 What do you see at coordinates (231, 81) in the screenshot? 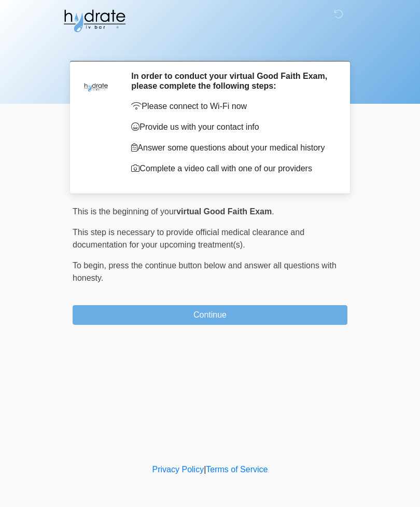
I see `h2: In order to conduct your virtual Good Faith Exam, please complete the following steps:` at bounding box center [231, 81].